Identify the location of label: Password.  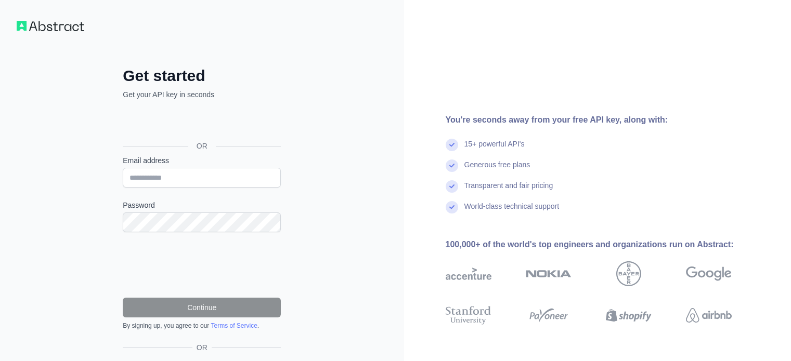
(202, 205).